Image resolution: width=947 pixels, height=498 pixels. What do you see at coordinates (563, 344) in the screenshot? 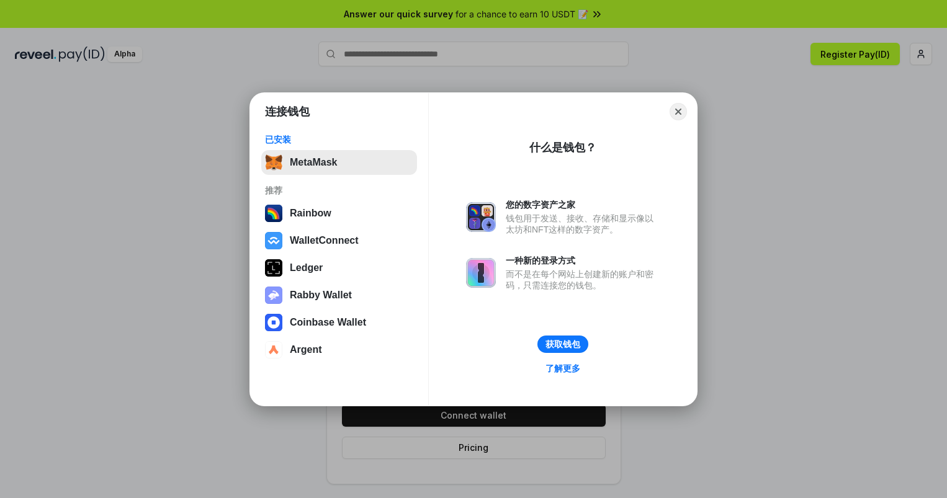
I see `div: 获取钱包` at bounding box center [563, 344].